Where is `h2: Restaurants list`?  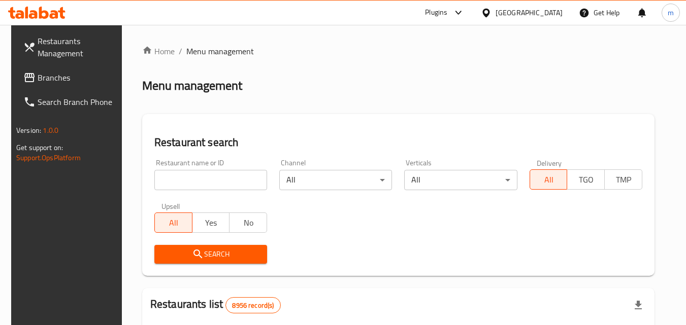 h2: Restaurants list is located at coordinates (215, 305).